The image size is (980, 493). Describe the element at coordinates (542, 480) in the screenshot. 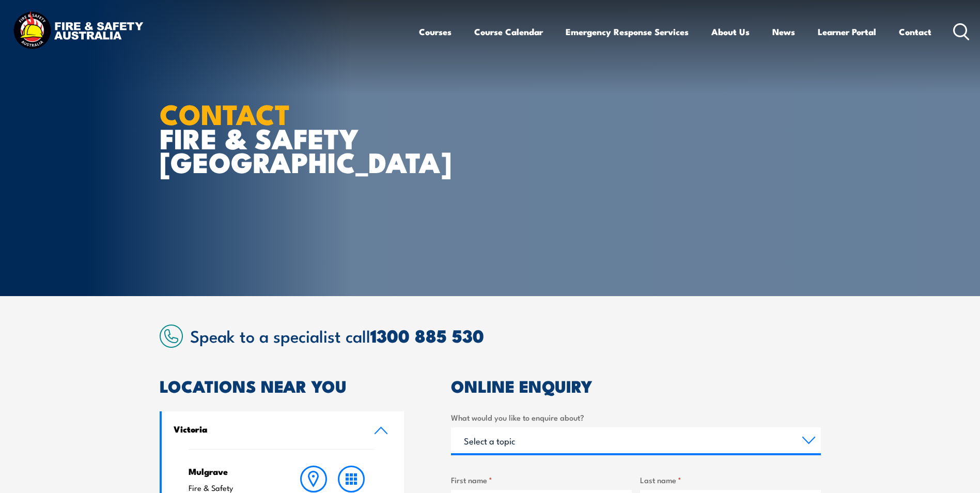

I see `label: First name` at that location.